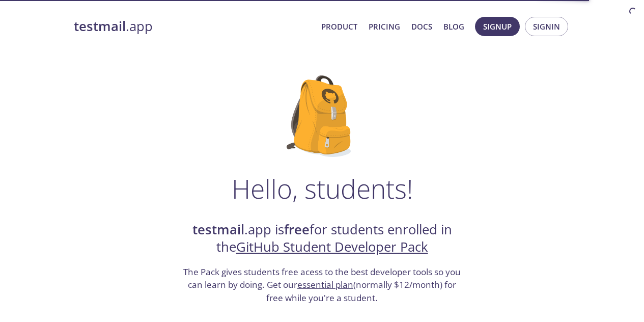  I want to click on img: github-student-backpack.png, so click(322, 116).